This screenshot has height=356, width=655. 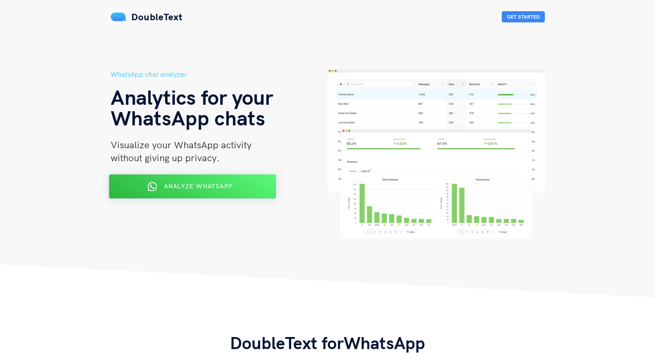 I want to click on h5: WhatsApp chat analyzer, so click(x=219, y=74).